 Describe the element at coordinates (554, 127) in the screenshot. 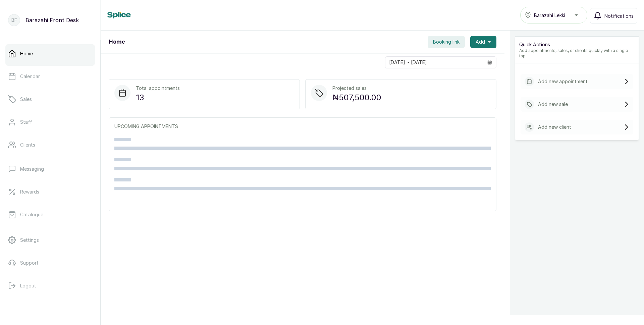

I see `p: Add new client` at that location.